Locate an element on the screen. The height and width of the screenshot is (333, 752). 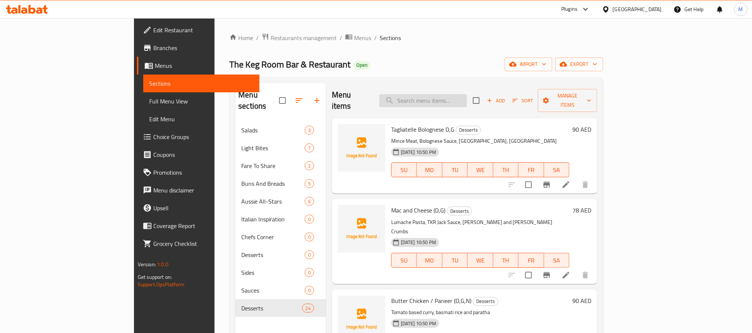
div: Salads3 is located at coordinates (281, 130).